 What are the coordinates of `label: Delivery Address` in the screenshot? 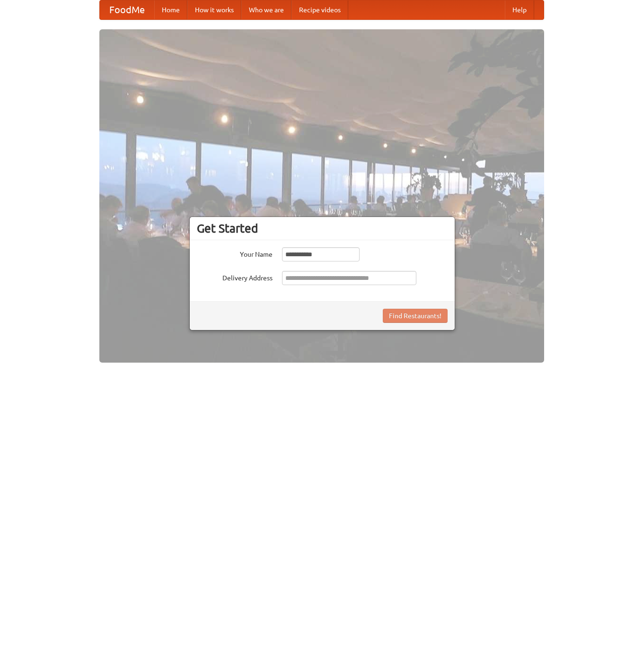 It's located at (235, 277).